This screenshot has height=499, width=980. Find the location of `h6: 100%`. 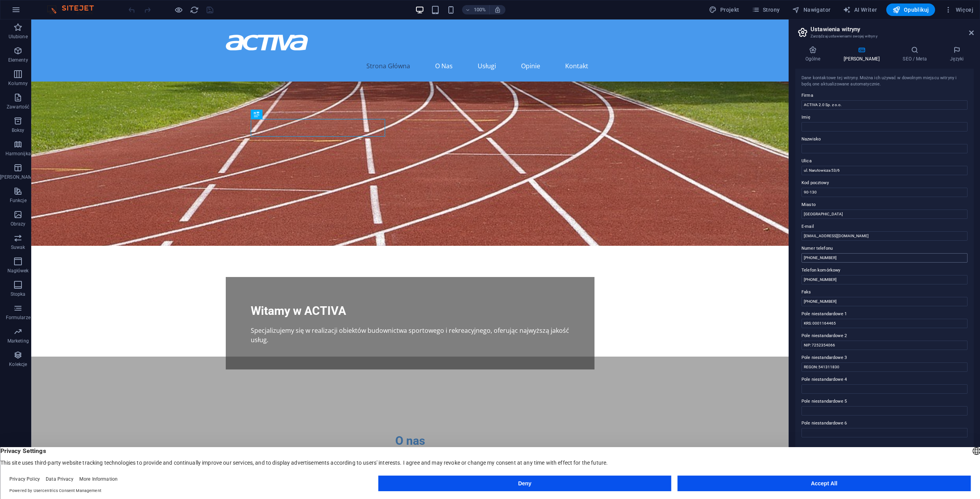

h6: 100% is located at coordinates (480, 10).